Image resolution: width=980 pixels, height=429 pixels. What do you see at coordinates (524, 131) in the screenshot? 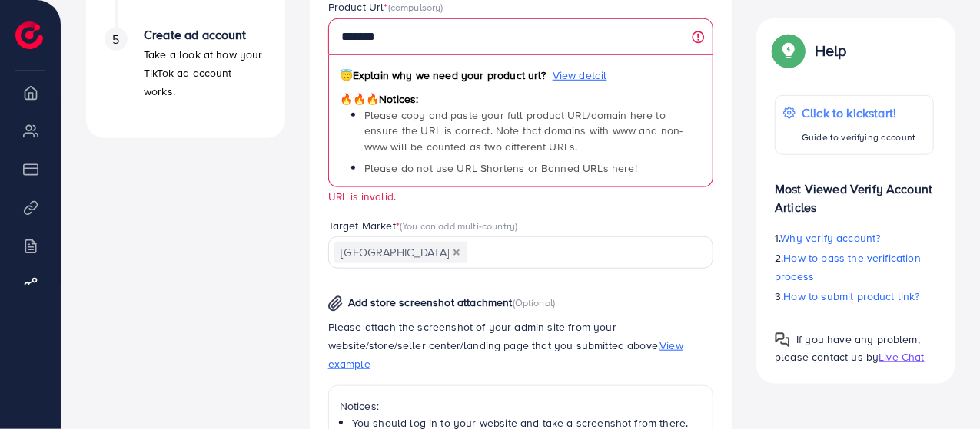
I see `span: Please copy and paste your full product URL/domain here to ensure the URL is correct. Note that d...` at bounding box center [524, 131].